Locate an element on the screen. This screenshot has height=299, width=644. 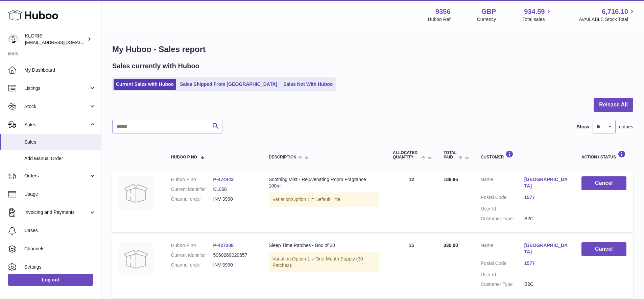
span: 934.59 is located at coordinates (534, 11).